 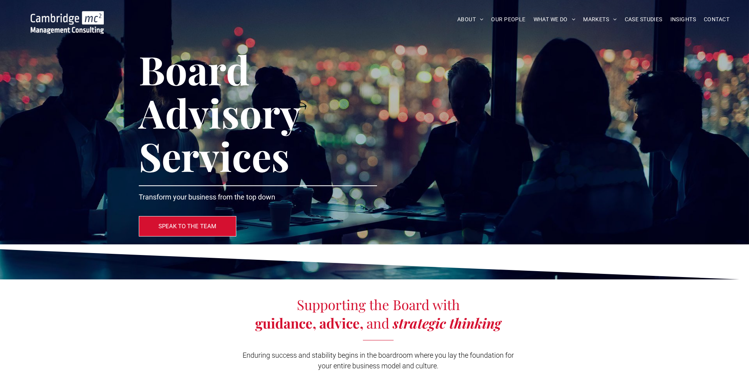 I want to click on span: Supporting the Board with, so click(x=378, y=304).